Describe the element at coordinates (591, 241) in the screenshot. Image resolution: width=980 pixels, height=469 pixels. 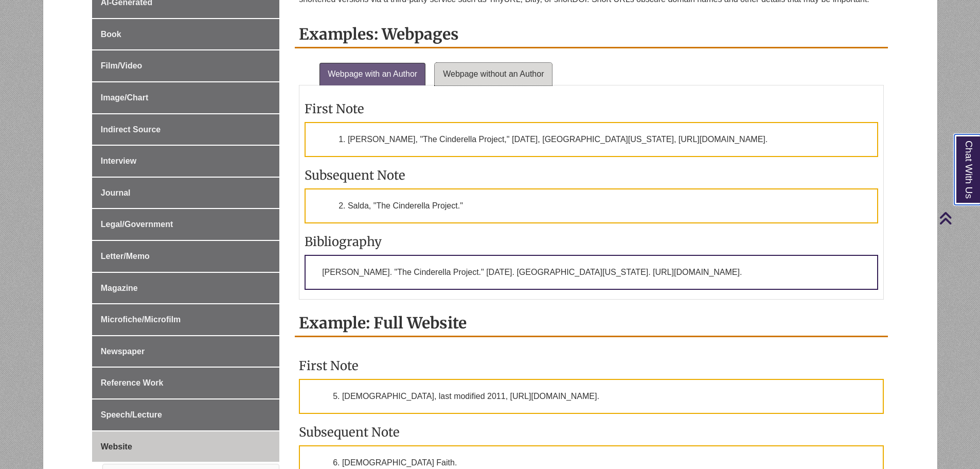
I see `h3: Bibliography` at that location.